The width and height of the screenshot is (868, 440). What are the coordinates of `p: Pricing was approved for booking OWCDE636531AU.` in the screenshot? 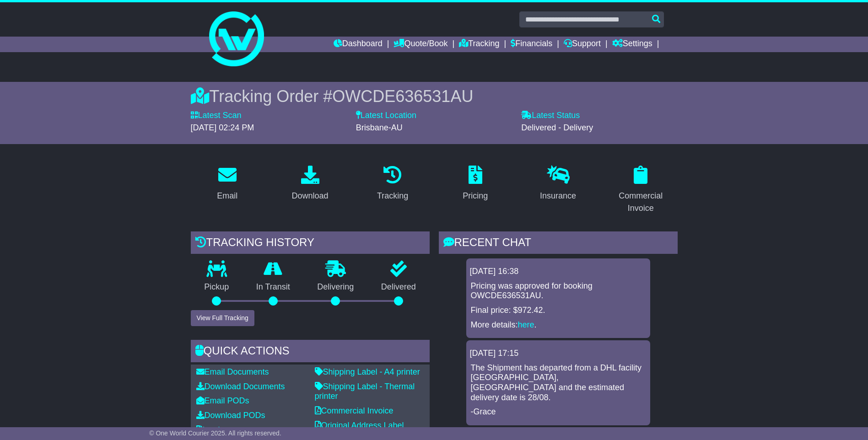 It's located at (558, 291).